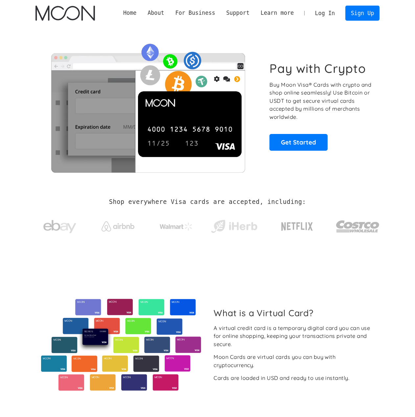 This screenshot has width=415, height=417. What do you see at coordinates (121, 345) in the screenshot?
I see `img: Virtual cards from Moon` at bounding box center [121, 345].